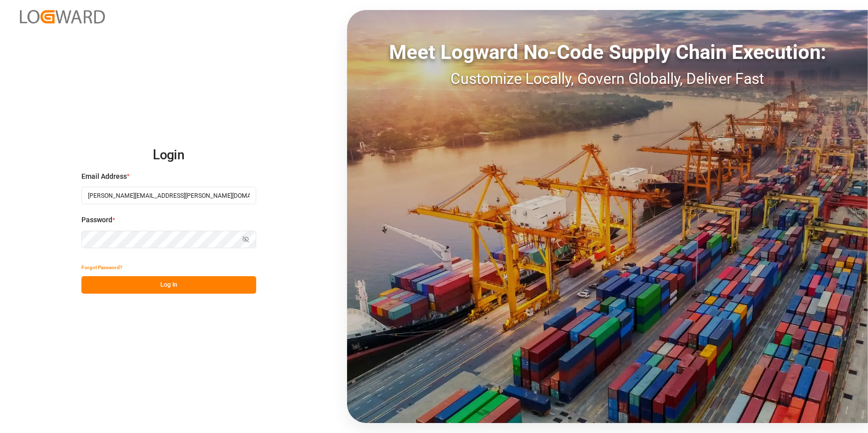  I want to click on button: Forgot Password?, so click(102, 267).